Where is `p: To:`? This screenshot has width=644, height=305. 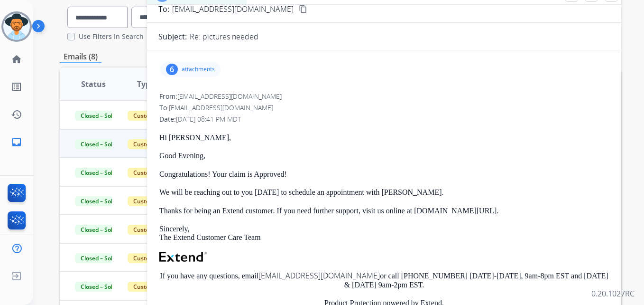
p: To: is located at coordinates (164, 9).